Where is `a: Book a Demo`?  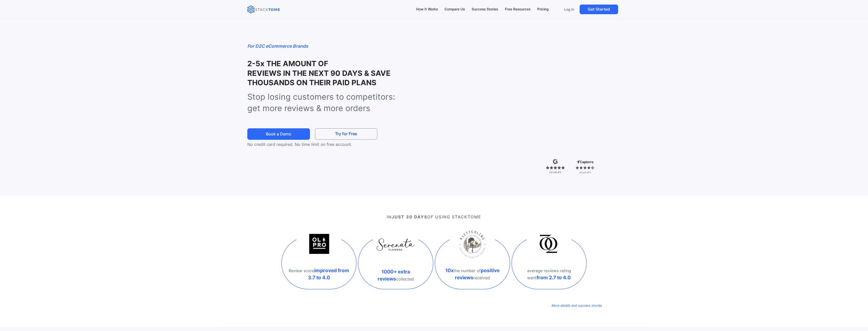 a: Book a Demo is located at coordinates (278, 134).